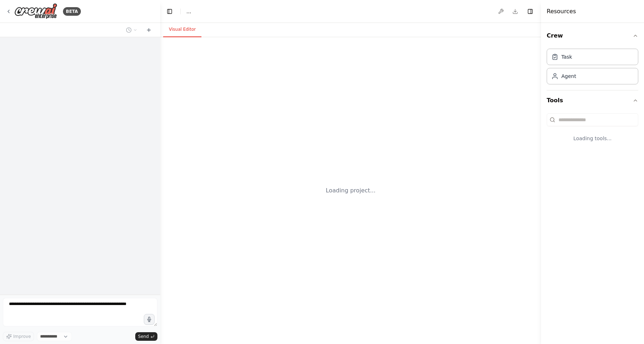 Image resolution: width=644 pixels, height=344 pixels. I want to click on button: Crew, so click(592, 36).